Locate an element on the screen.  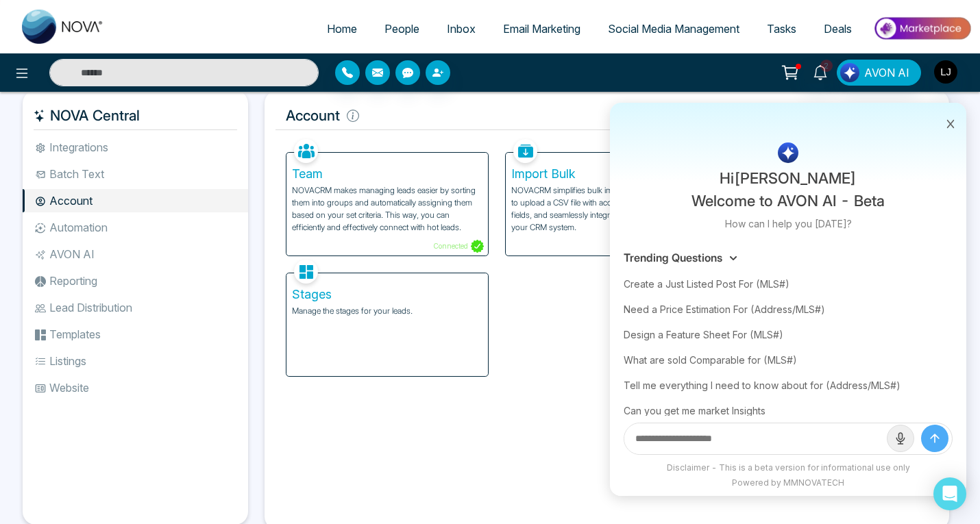
div: Tell me everything I need to know about for (Address/MLS#) is located at coordinates (788, 385).